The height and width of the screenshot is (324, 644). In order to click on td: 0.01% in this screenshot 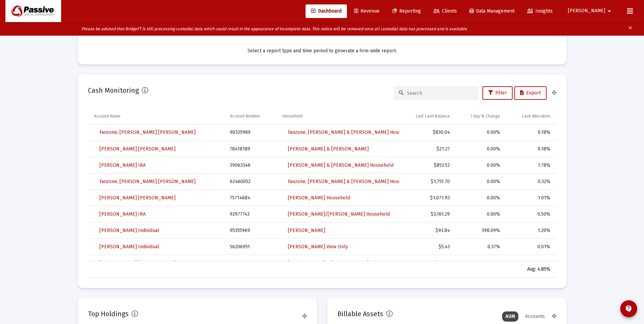, I will do `click(530, 247)`.